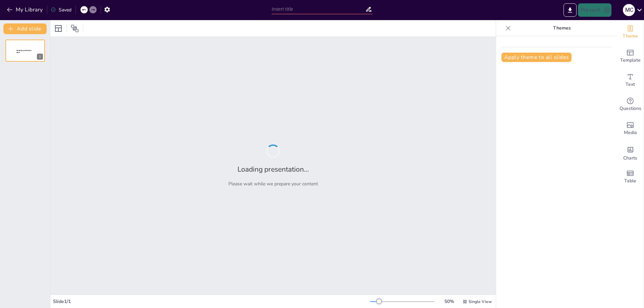 This screenshot has height=308, width=644. What do you see at coordinates (562, 28) in the screenshot?
I see `p: Themes` at bounding box center [562, 28].